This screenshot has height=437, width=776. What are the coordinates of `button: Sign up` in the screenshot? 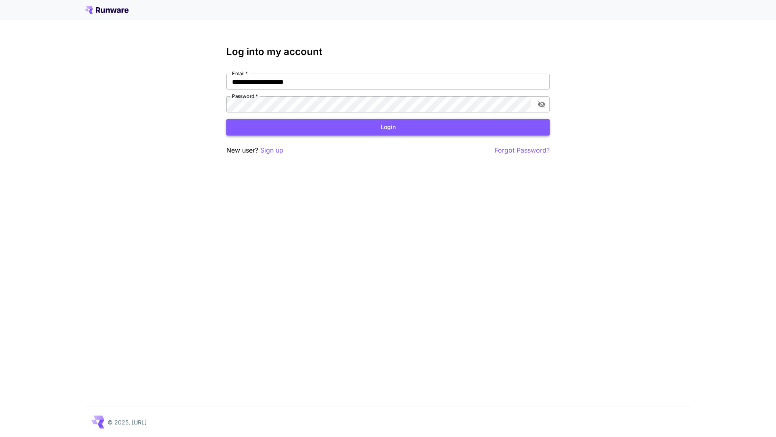 It's located at (272, 150).